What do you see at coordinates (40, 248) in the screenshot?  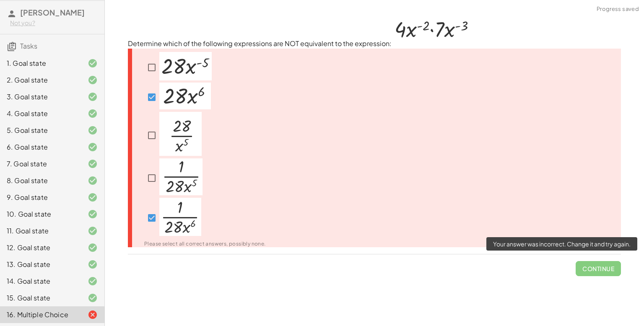 I see `div: 12. Goal state` at bounding box center [40, 248].